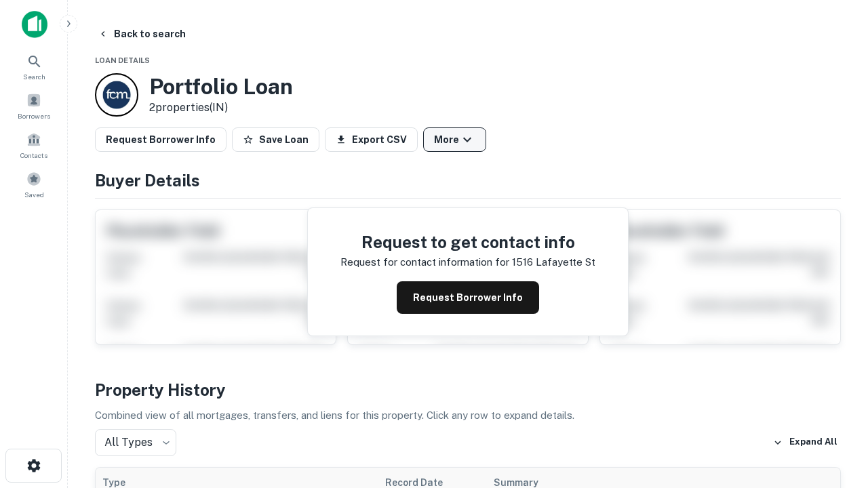 Image resolution: width=868 pixels, height=488 pixels. Describe the element at coordinates (454, 140) in the screenshot. I see `button: More` at that location.